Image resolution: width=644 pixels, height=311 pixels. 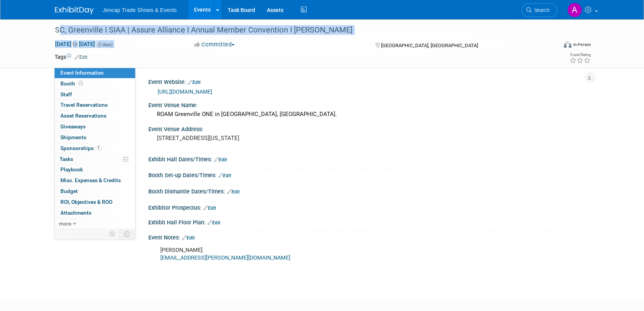 I want to click on div: Booth Set-up Dates/Times:, so click(x=370, y=174).